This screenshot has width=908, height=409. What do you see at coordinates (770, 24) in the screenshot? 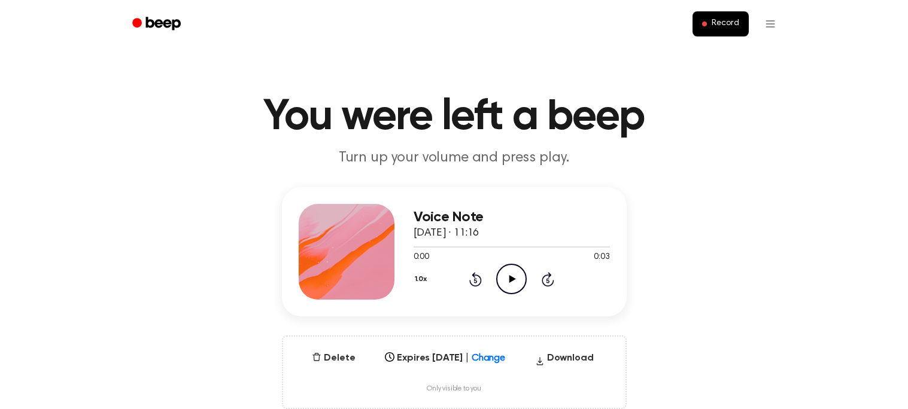
I see `button: Open menu` at bounding box center [770, 24].